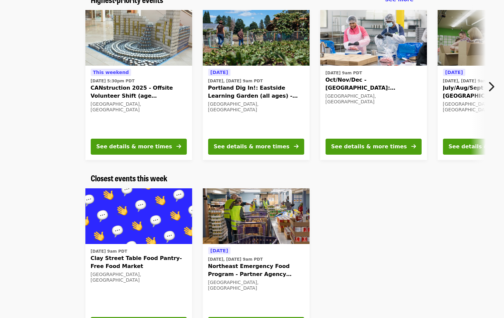 The image size is (504, 318). Describe the element at coordinates (129, 178) in the screenshot. I see `a: Closest events this week` at that location.